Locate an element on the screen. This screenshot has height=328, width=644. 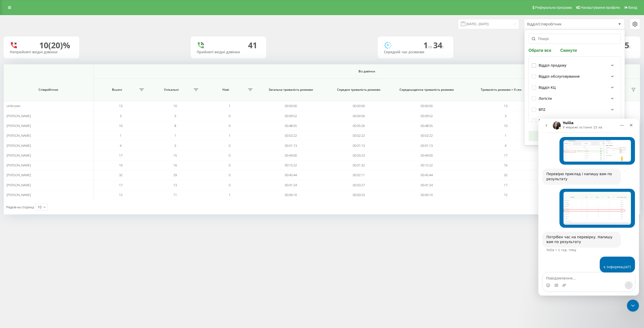
span: Рядків на сторінці is located at coordinates (20, 207).